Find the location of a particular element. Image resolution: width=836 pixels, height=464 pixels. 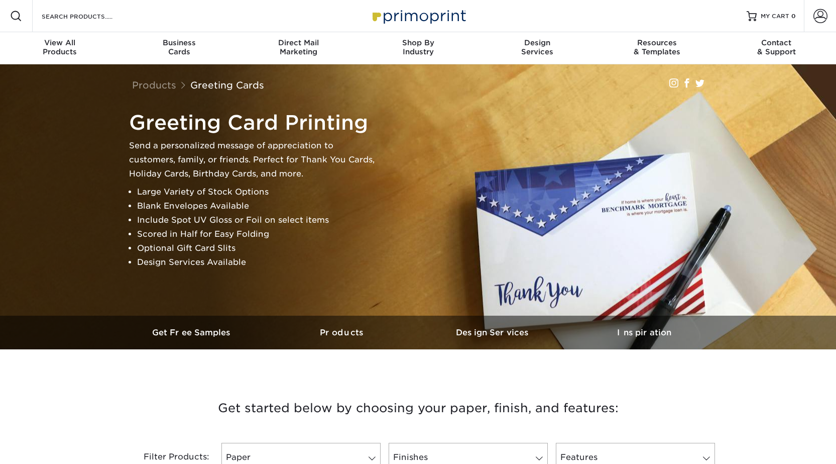

a: DesignServices is located at coordinates (537, 48).